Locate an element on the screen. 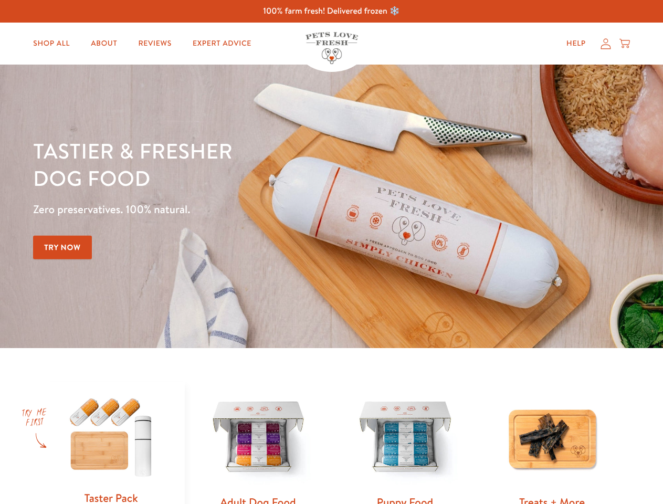  a: Reviews is located at coordinates (154, 44).